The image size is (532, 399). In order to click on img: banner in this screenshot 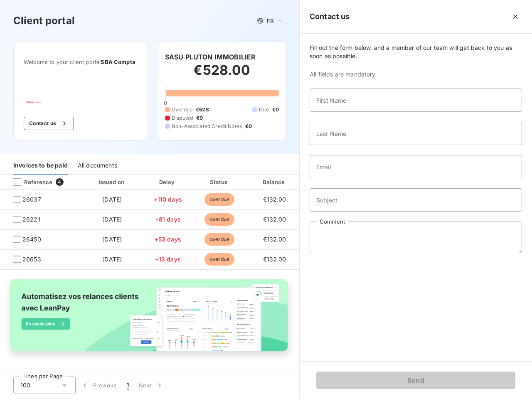, I will do `click(150, 320)`.